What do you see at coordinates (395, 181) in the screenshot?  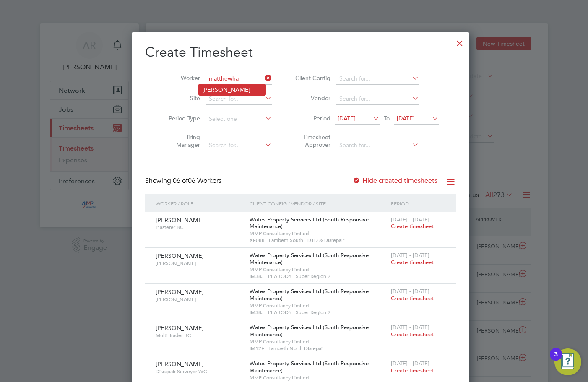 I see `label: Hide created timesheets` at bounding box center [395, 181].